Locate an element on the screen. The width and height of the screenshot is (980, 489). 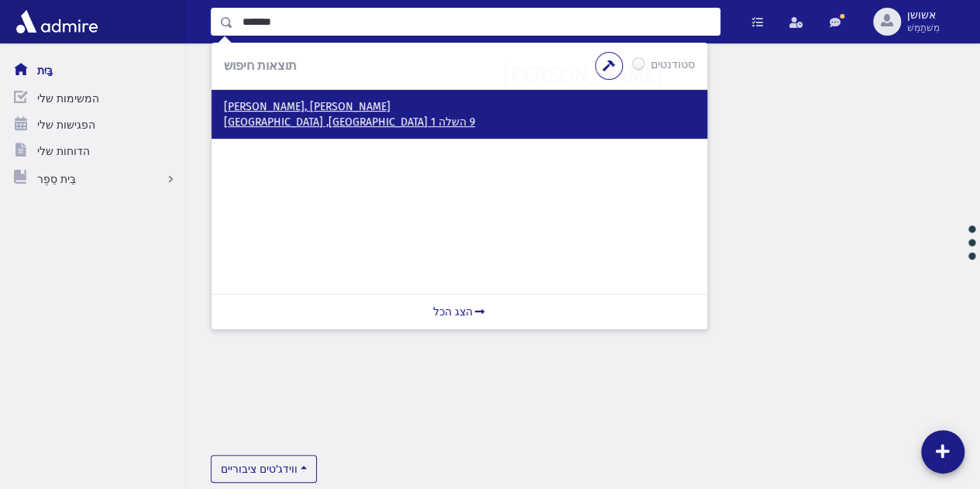
font: בֵּית סֵפֶר is located at coordinates (56, 179).